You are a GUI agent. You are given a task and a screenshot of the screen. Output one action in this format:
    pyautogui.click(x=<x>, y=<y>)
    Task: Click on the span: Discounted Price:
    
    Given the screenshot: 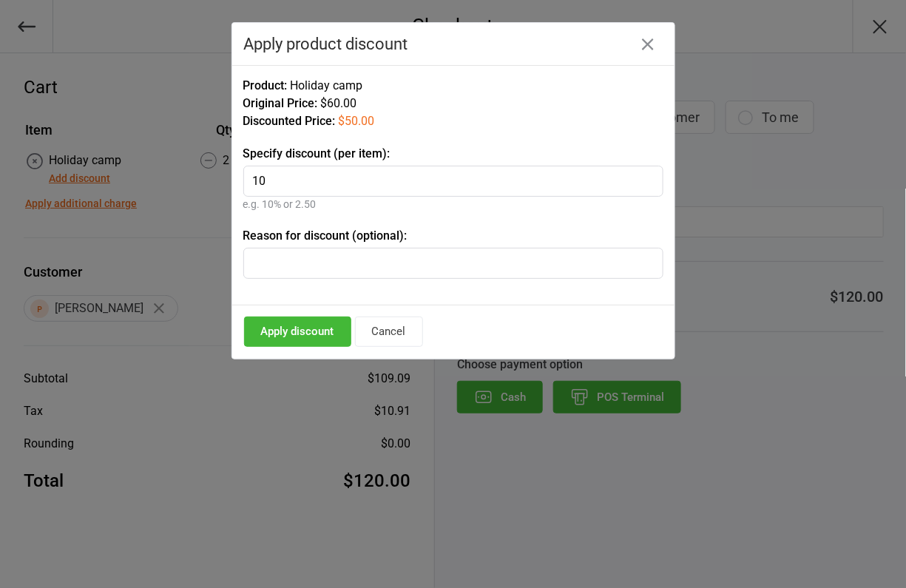 What is the action you would take?
    pyautogui.click(x=289, y=120)
    